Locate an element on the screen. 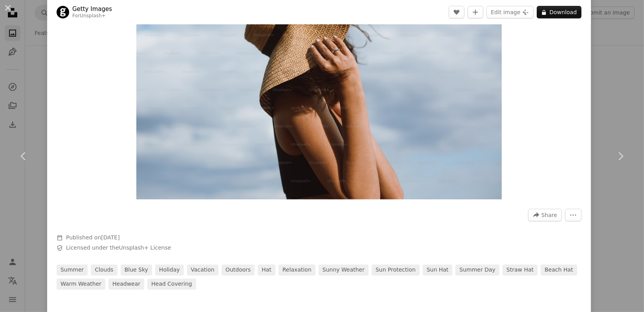  a: warm weather is located at coordinates (81, 285).